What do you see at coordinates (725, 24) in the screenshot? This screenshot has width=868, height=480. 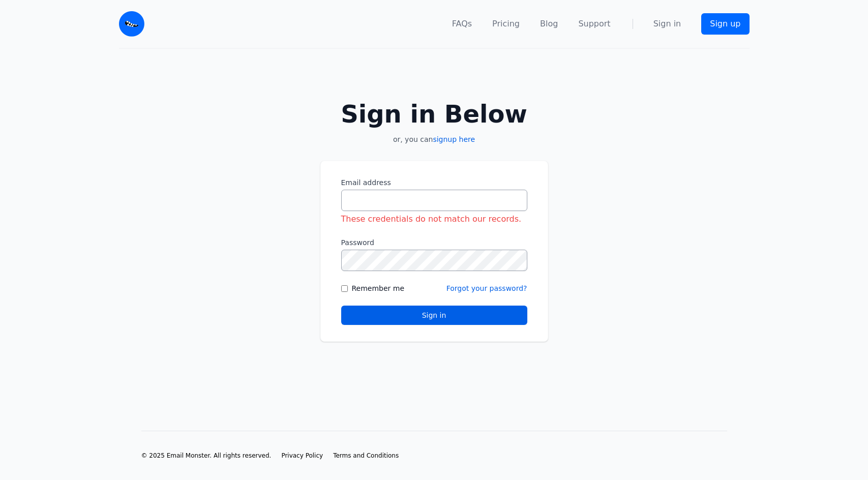 I see `a: Sign up` at bounding box center [725, 24].